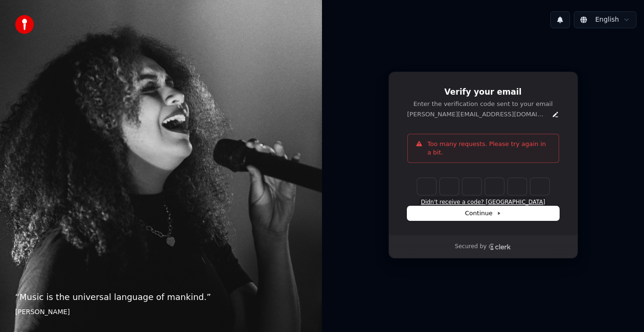 The height and width of the screenshot is (332, 644). I want to click on h1: Verify your email, so click(483, 92).